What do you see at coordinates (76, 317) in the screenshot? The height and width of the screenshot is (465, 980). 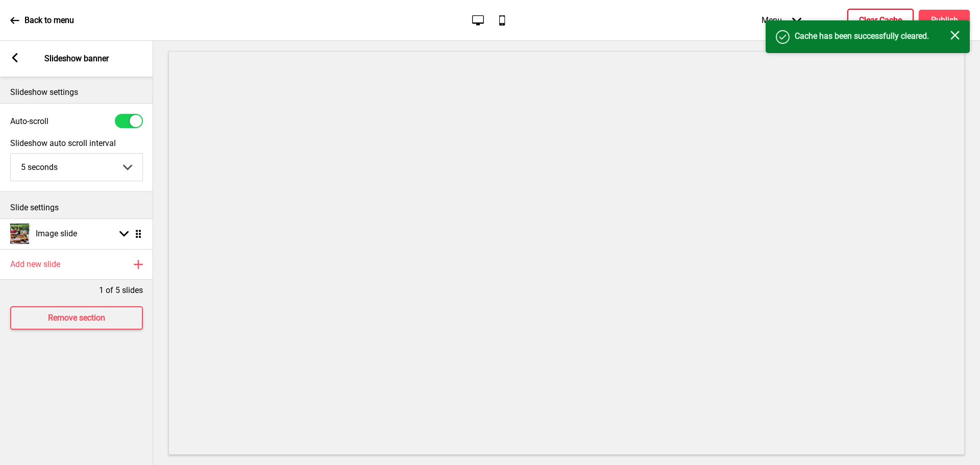 I see `h4: Remove section` at bounding box center [76, 317].